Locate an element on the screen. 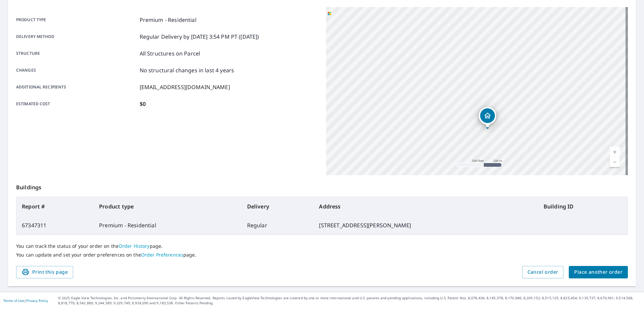 The width and height of the screenshot is (644, 309). span: Print this page is located at coordinates (45, 272).